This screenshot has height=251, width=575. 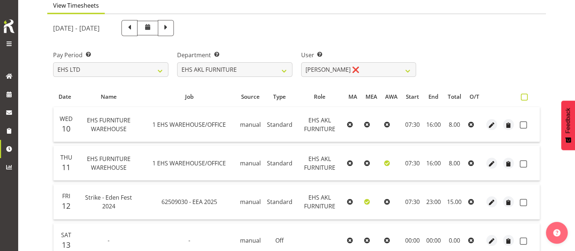 I want to click on img: Rosterit icon logo, so click(x=9, y=26).